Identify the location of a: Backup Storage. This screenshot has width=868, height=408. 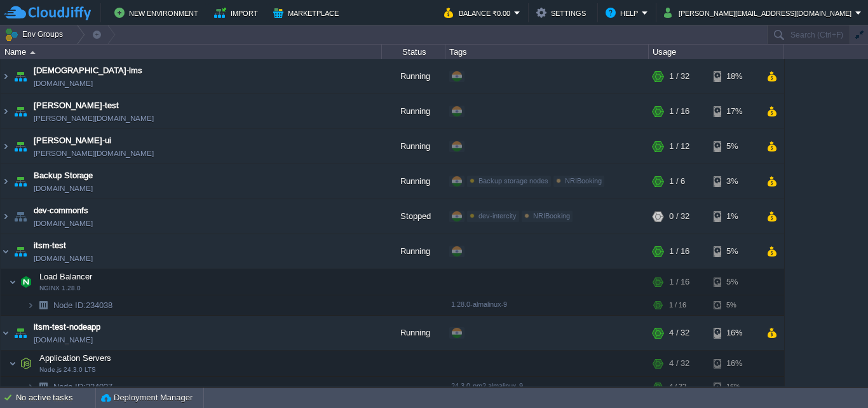
(63, 175).